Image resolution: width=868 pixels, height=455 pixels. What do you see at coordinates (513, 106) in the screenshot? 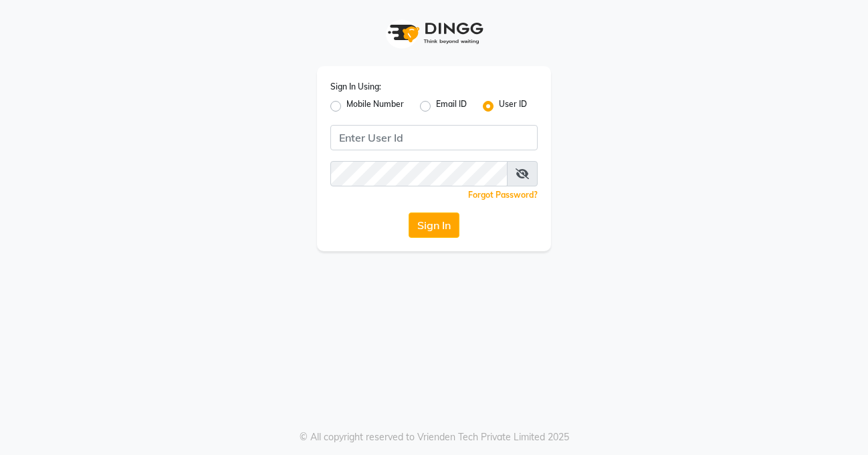
I see `label: User ID` at bounding box center [513, 106].